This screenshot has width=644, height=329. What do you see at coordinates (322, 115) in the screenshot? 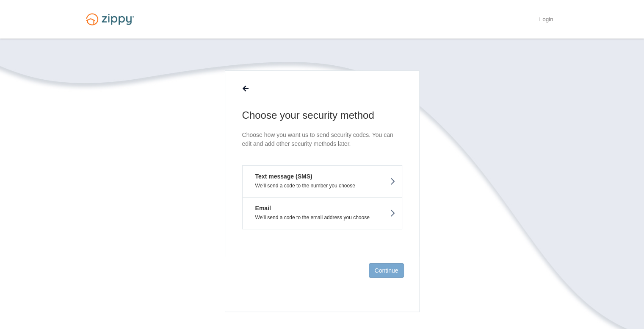
I see `h1: Choose your security method` at bounding box center [322, 115].